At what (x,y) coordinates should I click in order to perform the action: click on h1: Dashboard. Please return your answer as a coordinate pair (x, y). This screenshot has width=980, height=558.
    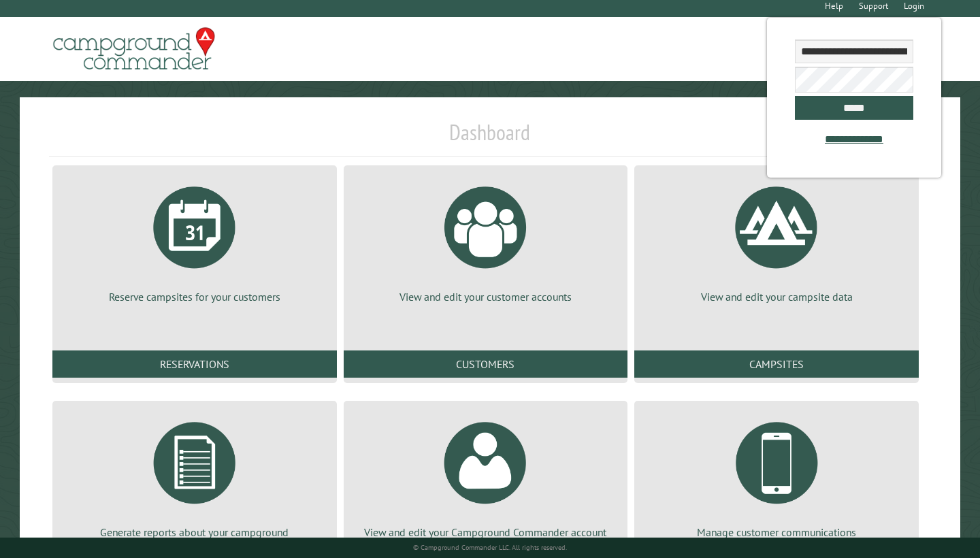
    Looking at the image, I should click on (490, 137).